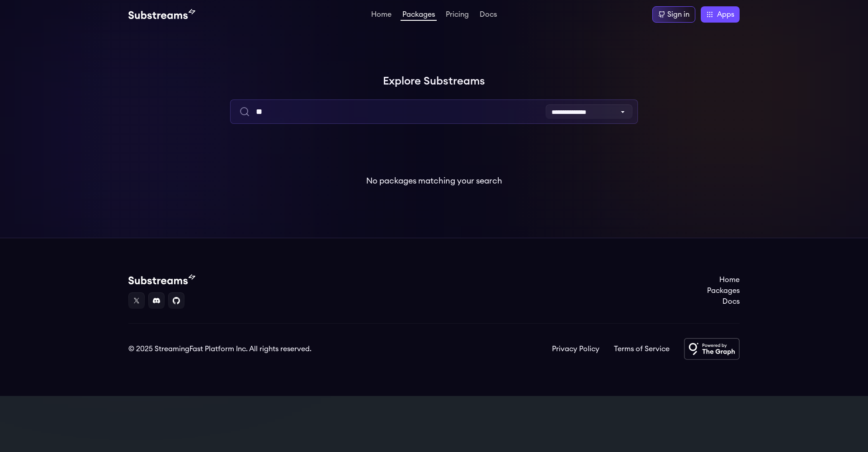 The image size is (868, 452). Describe the element at coordinates (725, 15) in the screenshot. I see `span: Apps` at that location.